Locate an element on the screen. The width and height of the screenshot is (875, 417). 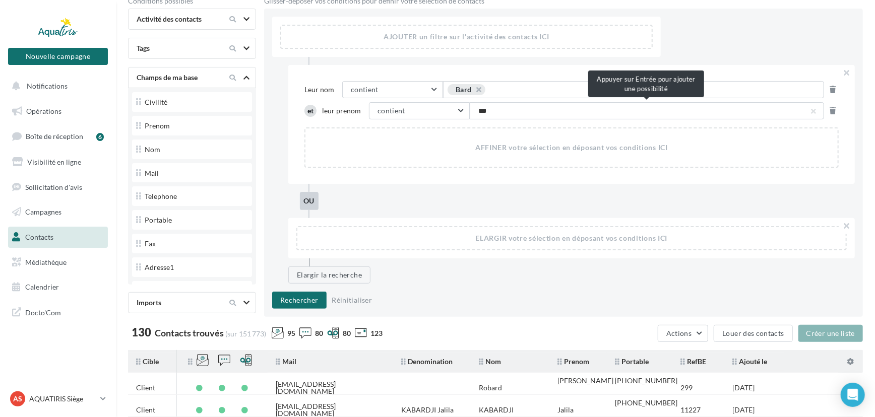
a: Contacts is located at coordinates (58, 237).